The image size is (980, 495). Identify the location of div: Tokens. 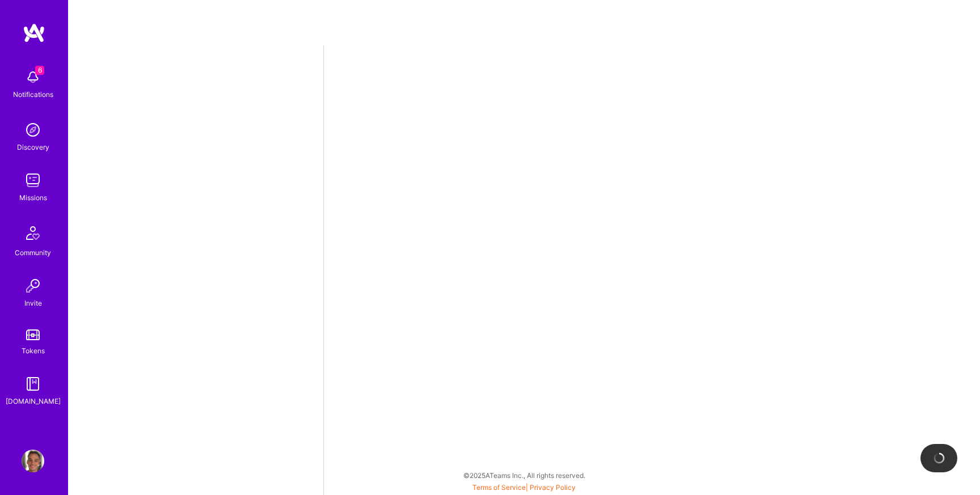
(33, 350).